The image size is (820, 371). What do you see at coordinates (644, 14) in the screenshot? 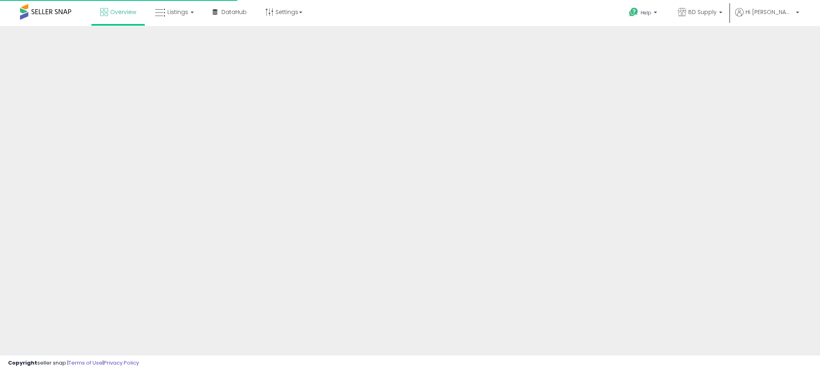
I see `a: Help` at bounding box center [644, 14].